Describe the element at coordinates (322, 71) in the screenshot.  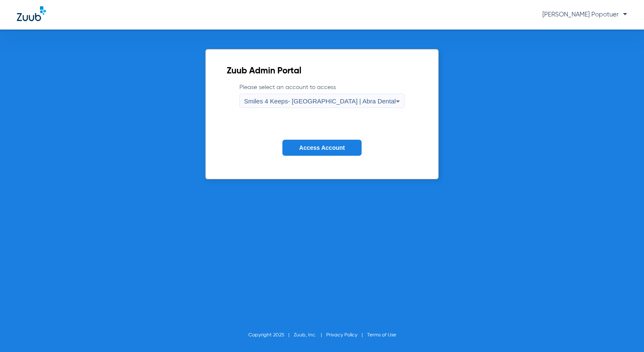
I see `h2: Zuub Admin Portal` at that location.